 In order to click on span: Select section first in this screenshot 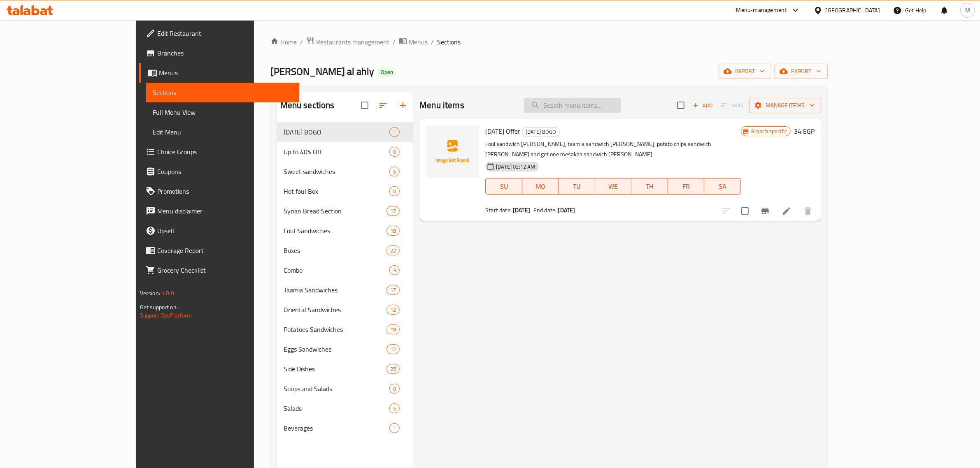, I will do `click(732, 105)`.